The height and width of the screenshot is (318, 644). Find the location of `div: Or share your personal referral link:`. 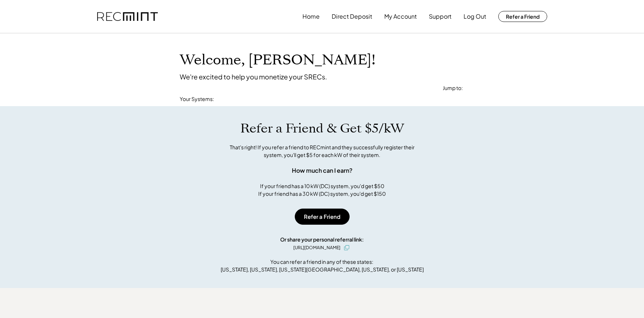

div: Or share your personal referral link: is located at coordinates (322, 239).